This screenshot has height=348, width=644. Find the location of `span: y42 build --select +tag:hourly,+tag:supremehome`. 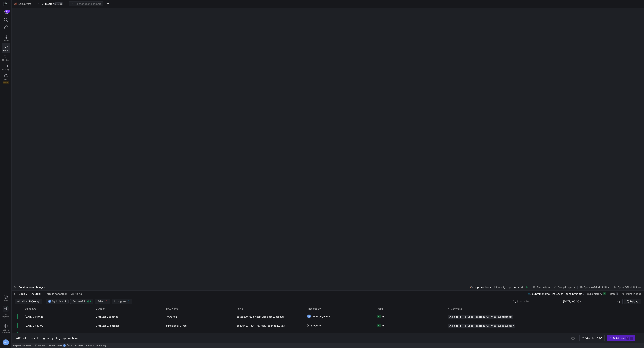

span: y42 build --select +tag:hourly,+tag:supremehome is located at coordinates (480, 317).